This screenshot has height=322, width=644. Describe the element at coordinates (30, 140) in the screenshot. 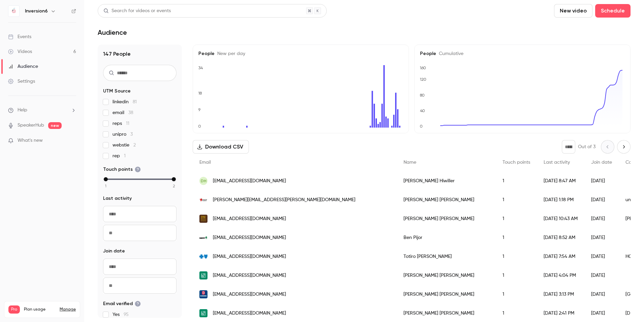

I see `span: What's new` at that location.